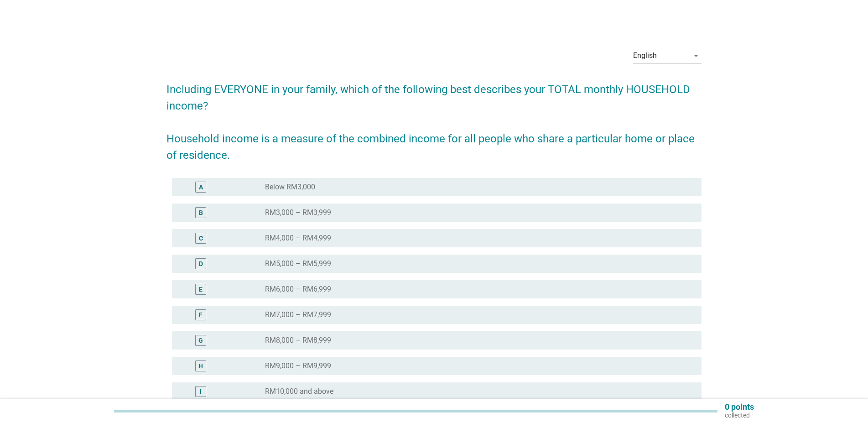 The image size is (868, 423). What do you see at coordinates (297, 238) in the screenshot?
I see `label: RM4,000 – RM4,999` at bounding box center [297, 238].